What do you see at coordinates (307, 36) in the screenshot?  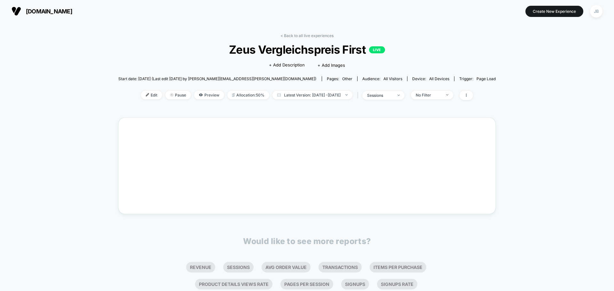 I see `a: < Back to all live experiences` at bounding box center [307, 36].